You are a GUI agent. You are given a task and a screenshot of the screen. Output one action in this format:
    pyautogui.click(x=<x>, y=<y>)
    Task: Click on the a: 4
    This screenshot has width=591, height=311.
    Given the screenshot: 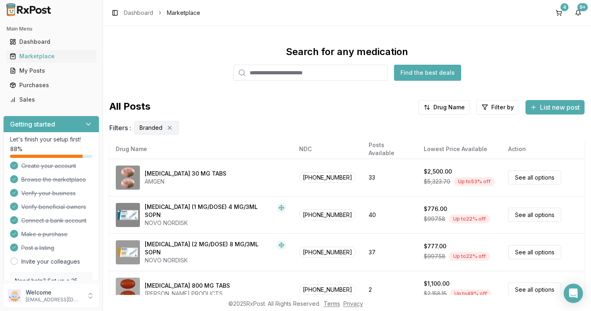 What is the action you would take?
    pyautogui.click(x=558, y=13)
    